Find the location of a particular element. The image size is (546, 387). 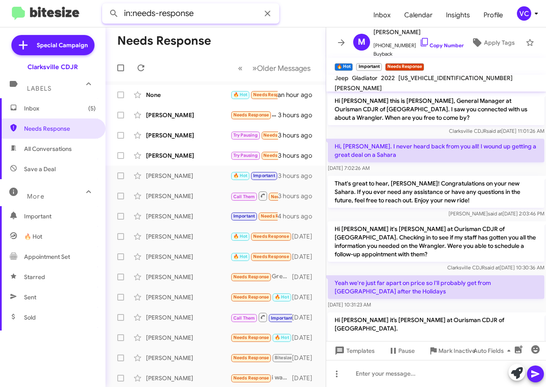

span: Jeep is located at coordinates (341, 78).